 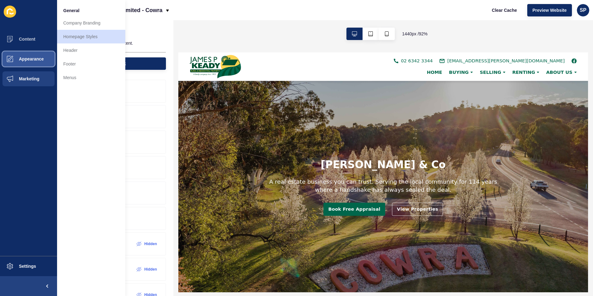 I want to click on span: Preview Website, so click(x=550, y=10).